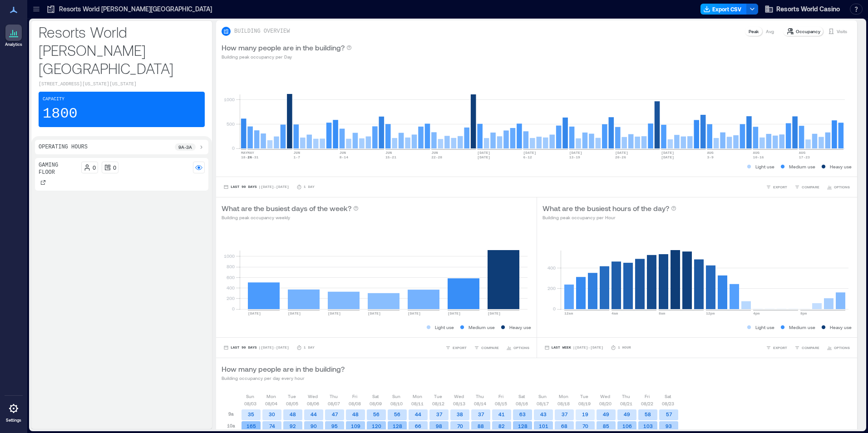 Image resolution: width=868 pixels, height=433 pixels. Describe the element at coordinates (627, 414) in the screenshot. I see `text: 49` at that location.